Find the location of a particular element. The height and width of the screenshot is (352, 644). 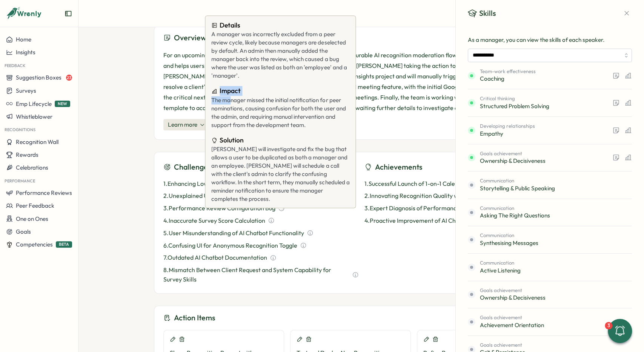

p: 6 . Confusing UI for Anonymous Recognition Toggle is located at coordinates (230, 245).